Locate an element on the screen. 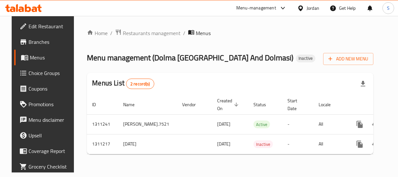  span: Branches is located at coordinates (51, 42).